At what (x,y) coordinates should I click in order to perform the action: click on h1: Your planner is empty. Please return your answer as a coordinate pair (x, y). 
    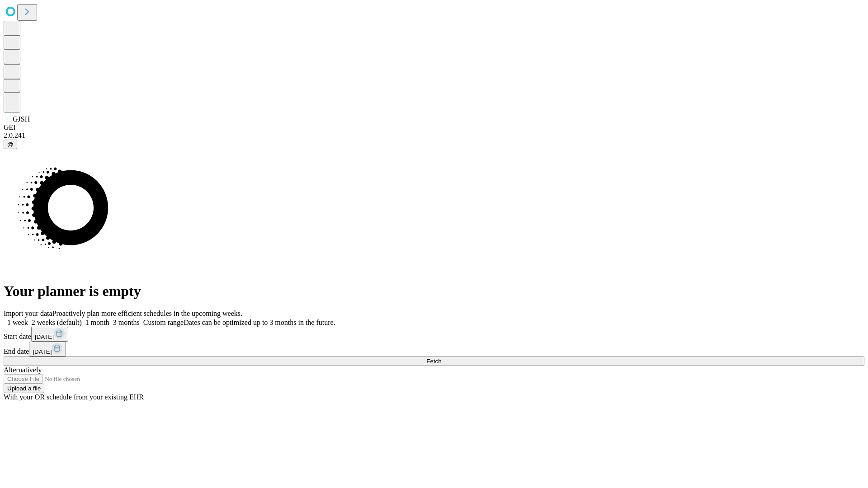
    Looking at the image, I should click on (434, 291).